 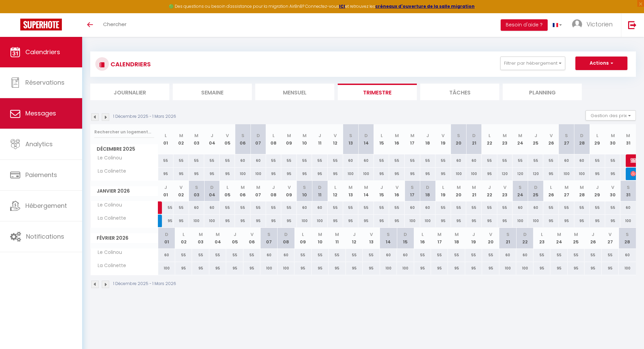 What do you see at coordinates (212, 191) in the screenshot?
I see `th: 04` at bounding box center [212, 191].